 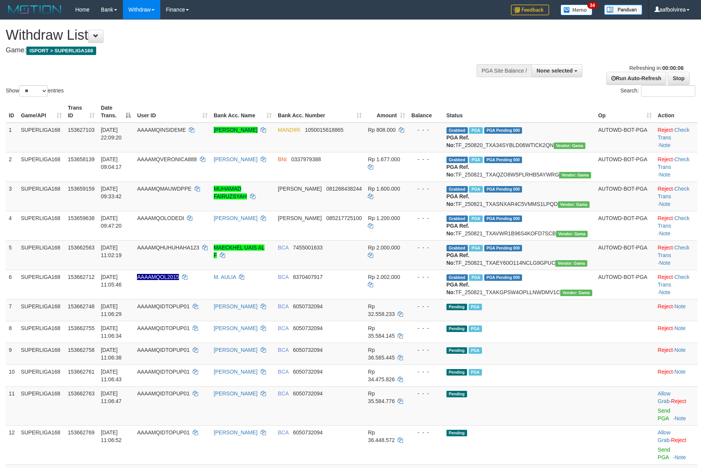 I want to click on span: 153658139, so click(x=81, y=159).